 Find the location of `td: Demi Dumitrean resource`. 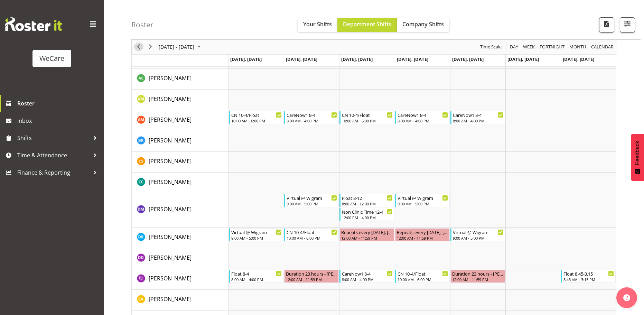

td: Demi Dumitrean resource is located at coordinates (180, 259).